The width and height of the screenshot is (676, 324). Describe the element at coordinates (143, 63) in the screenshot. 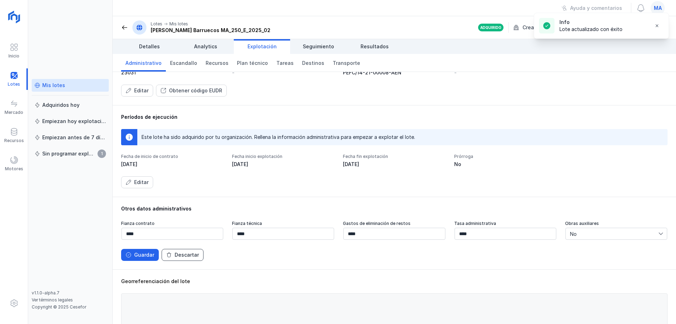

I see `a: Administrativo` at that location.